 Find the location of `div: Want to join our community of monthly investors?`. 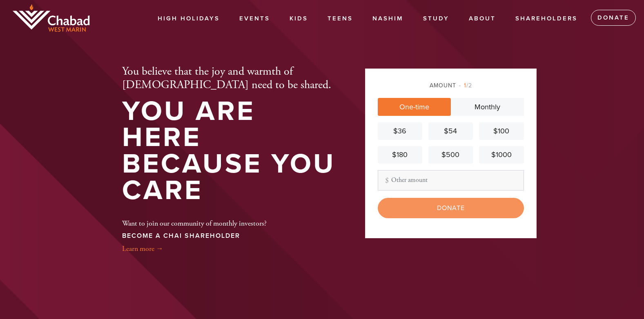

div: Want to join our community of monthly investors? is located at coordinates (194, 230).